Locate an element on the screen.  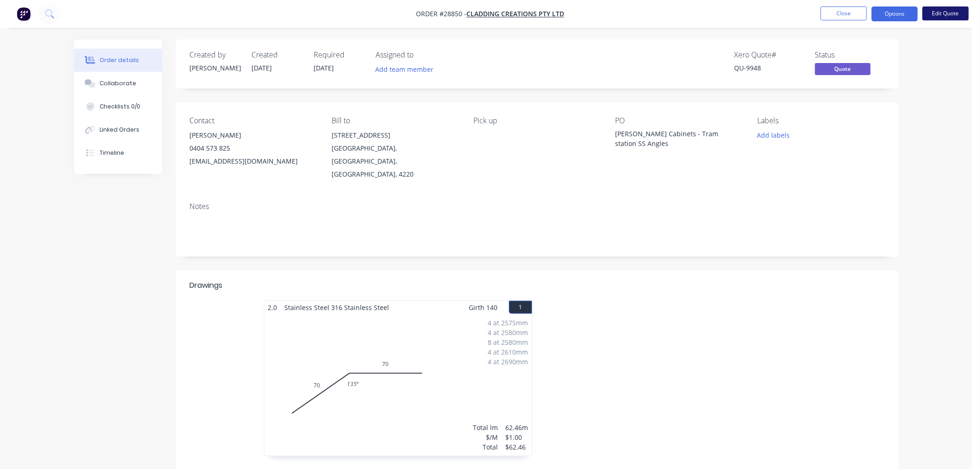
span: Girth 140 is located at coordinates (483, 307).